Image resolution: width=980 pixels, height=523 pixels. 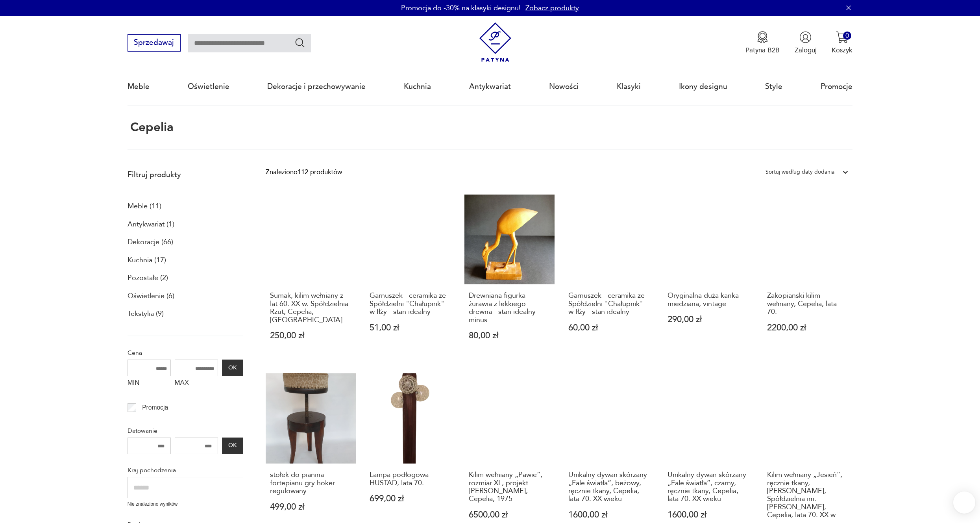 What do you see at coordinates (410, 499) in the screenshot?
I see `p: 699,00 zł` at bounding box center [410, 499].